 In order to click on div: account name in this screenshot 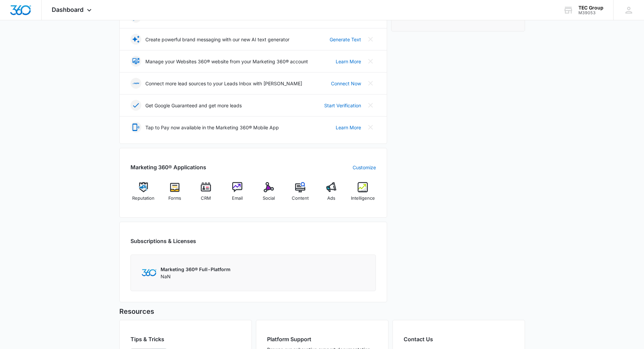, I will do `click(591, 8)`.